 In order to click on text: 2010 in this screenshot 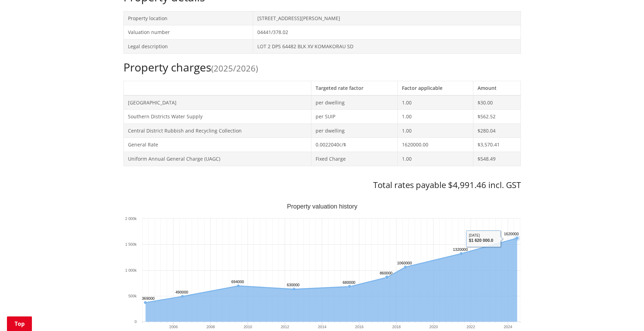, I will do `click(248, 326)`.